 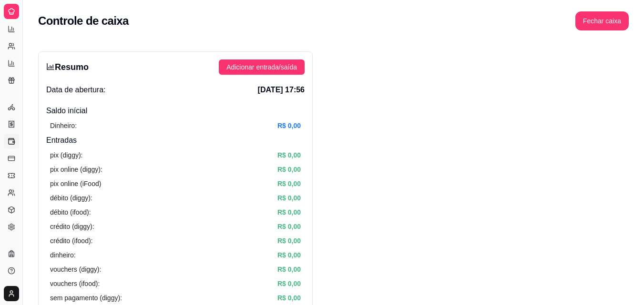 What do you see at coordinates (86, 298) in the screenshot?
I see `article: sem pagamento (diggy):` at bounding box center [86, 298].